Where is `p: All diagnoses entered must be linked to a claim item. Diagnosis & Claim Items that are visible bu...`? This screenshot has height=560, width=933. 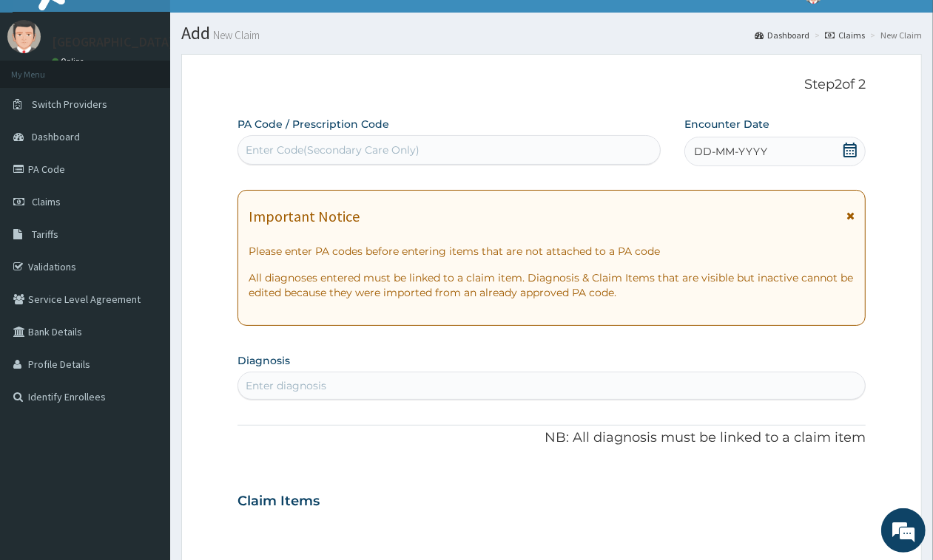 p: All diagnoses entered must be linked to a claim item. Diagnosis & Claim Items that are visible bu... is located at coordinates (551, 285).